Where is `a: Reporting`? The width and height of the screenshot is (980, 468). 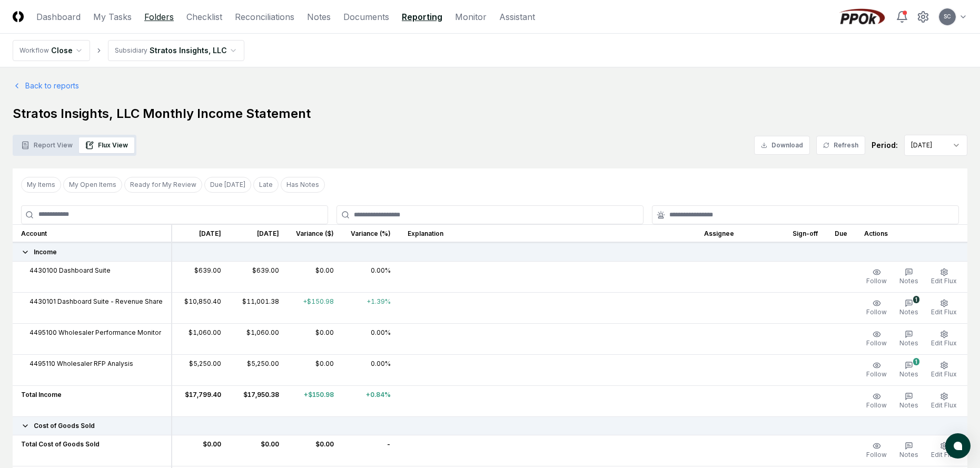 a: Reporting is located at coordinates (422, 17).